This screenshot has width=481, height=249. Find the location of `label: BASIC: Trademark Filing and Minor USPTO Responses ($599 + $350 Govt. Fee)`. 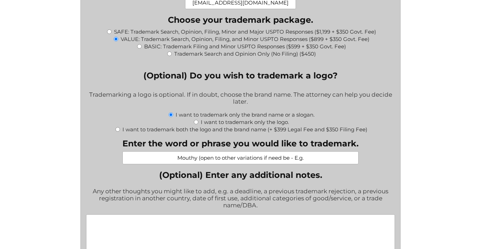

label: BASIC: Trademark Filing and Minor USPTO Responses ($599 + $350 Govt. Fee) is located at coordinates (245, 46).